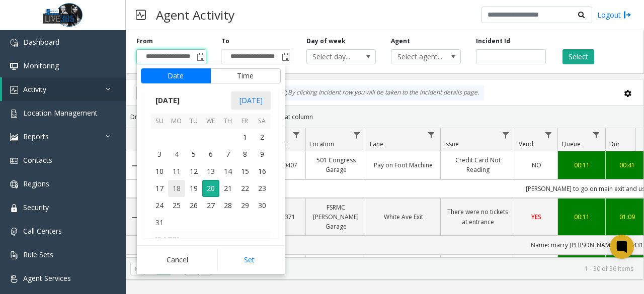  I want to click on td: Sunday, August 24, 2025, so click(159, 206).